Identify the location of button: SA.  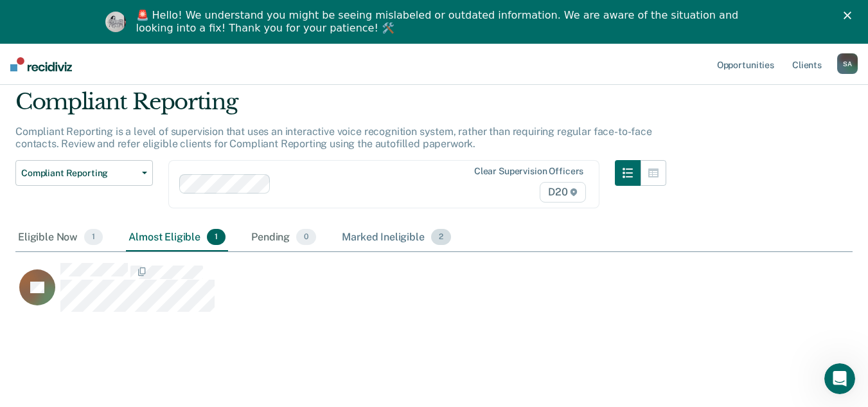
(848, 63).